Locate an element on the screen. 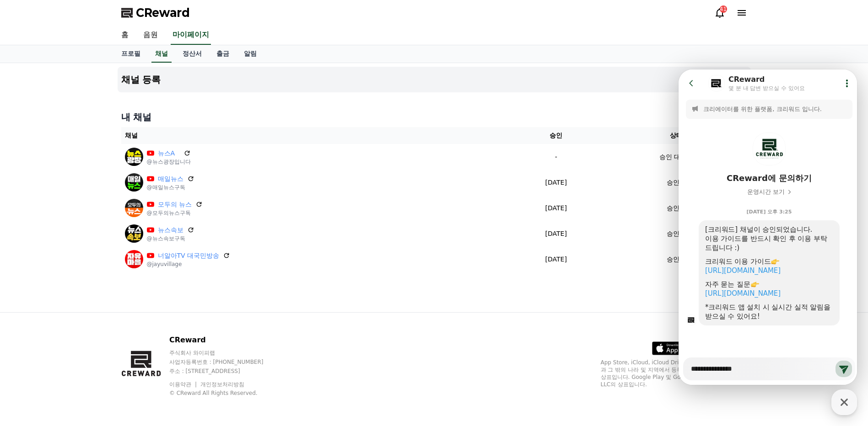 Image resolution: width=868 pixels, height=426 pixels. img: 뉴스속보 is located at coordinates (134, 234).